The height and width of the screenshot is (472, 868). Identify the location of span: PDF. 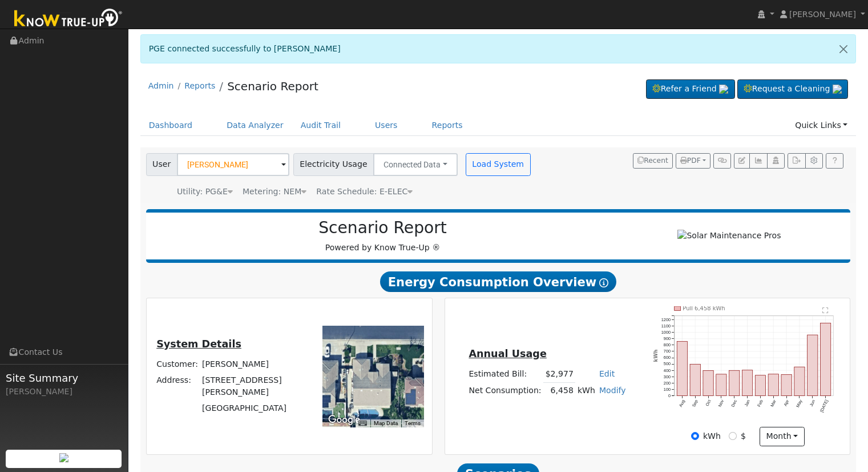
(690, 160).